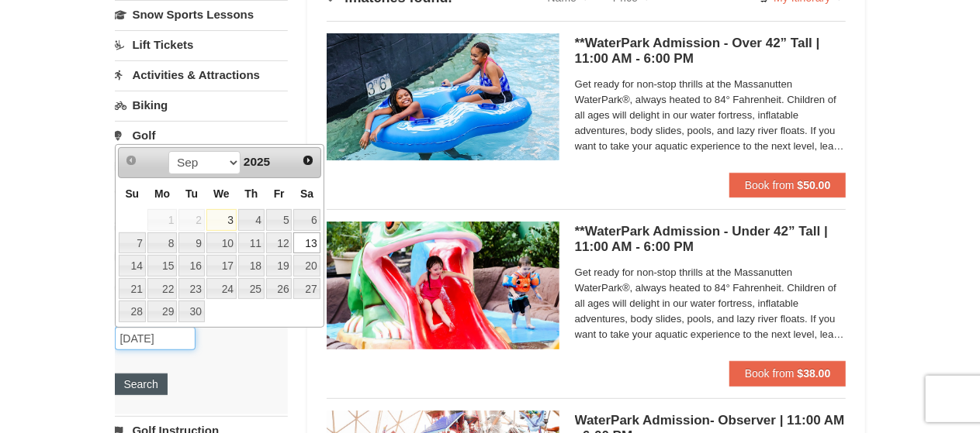 This screenshot has height=433, width=980. I want to click on span: 2, so click(191, 220).